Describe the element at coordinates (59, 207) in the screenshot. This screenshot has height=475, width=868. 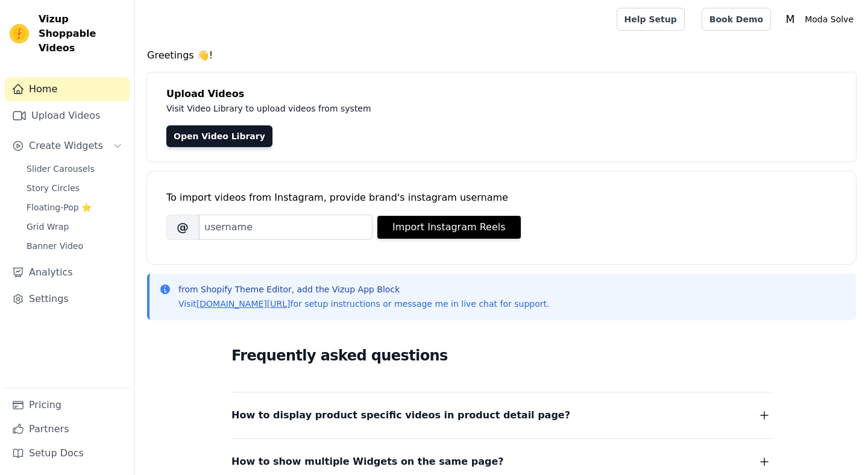
I see `span: Floating-Pop ⭐` at that location.